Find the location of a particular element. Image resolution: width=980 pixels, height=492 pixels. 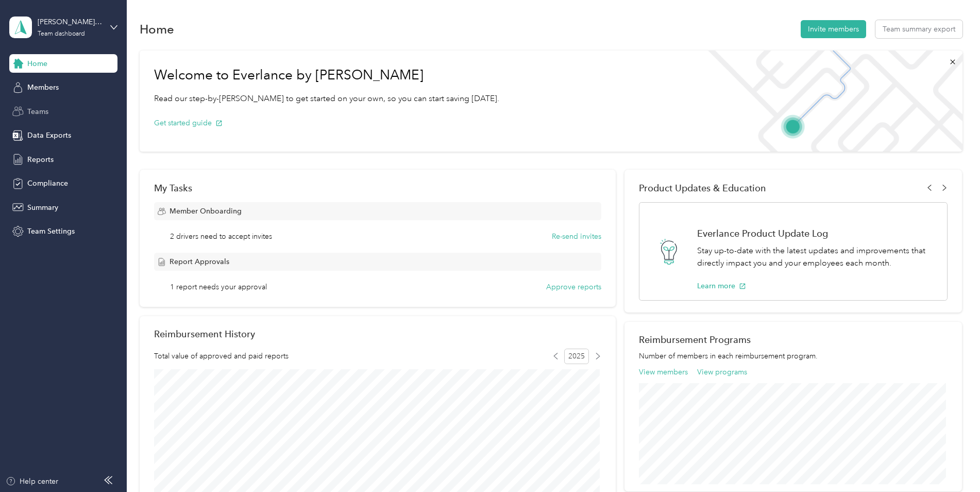

span: Report Approvals is located at coordinates (199, 261).